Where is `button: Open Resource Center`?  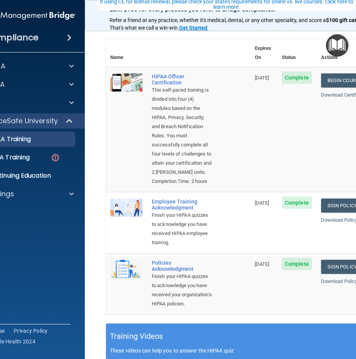
button: Open Resource Center is located at coordinates (337, 45).